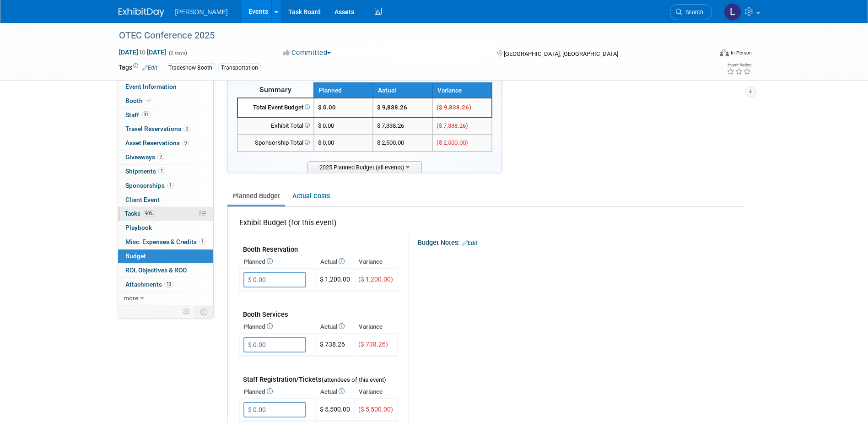 The height and width of the screenshot is (423, 868). What do you see at coordinates (149, 284) in the screenshot?
I see `span: Attachments` at bounding box center [149, 284].